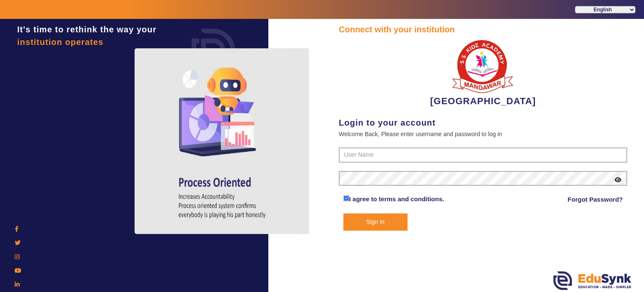 This screenshot has width=644, height=292. Describe the element at coordinates (222, 141) in the screenshot. I see `img: login4.png` at that location.